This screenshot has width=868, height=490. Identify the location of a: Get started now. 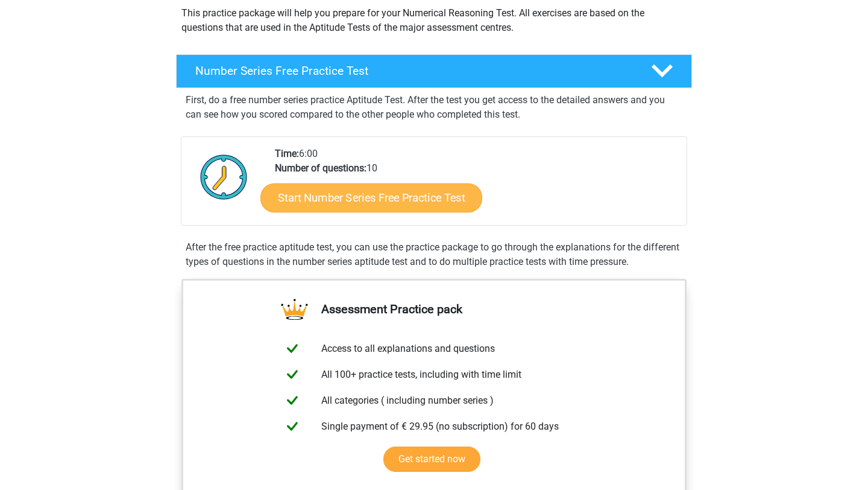
(431, 459).